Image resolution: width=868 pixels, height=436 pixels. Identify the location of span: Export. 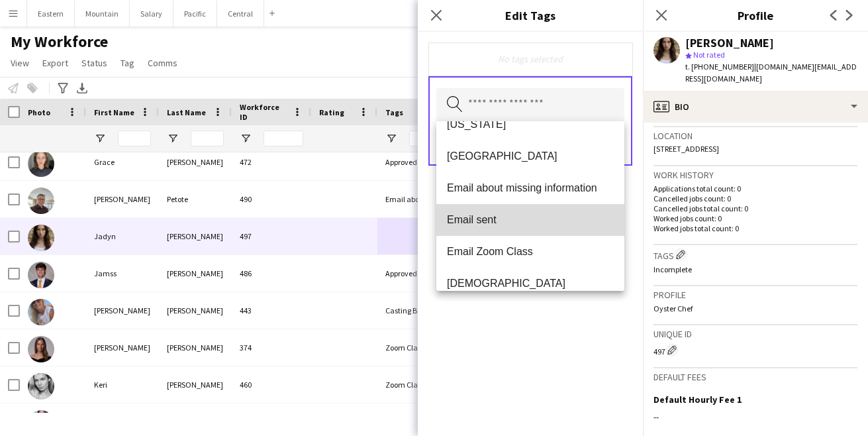
(55, 63).